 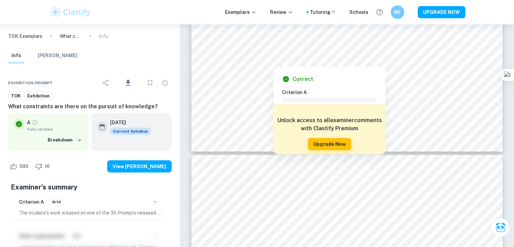 I want to click on div: Report issue, so click(x=165, y=83).